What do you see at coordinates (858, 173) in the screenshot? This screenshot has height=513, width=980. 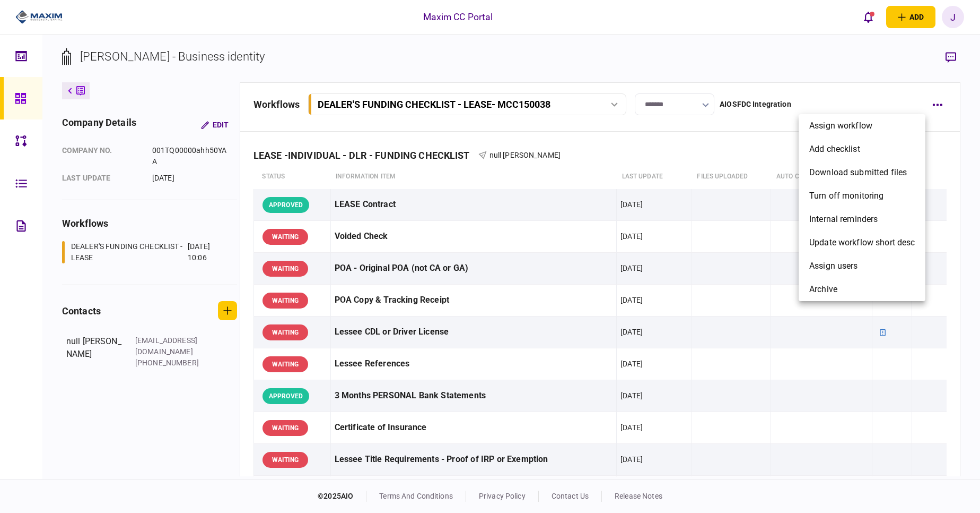 I see `span: download submitted files` at bounding box center [858, 173].